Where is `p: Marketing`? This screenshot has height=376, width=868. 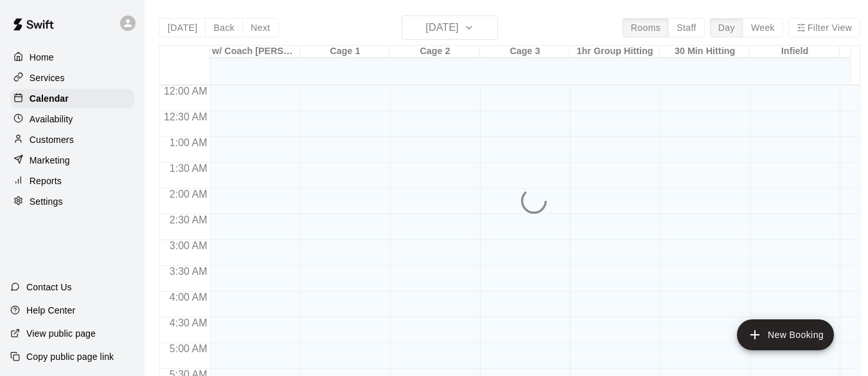 p: Marketing is located at coordinates (49, 161).